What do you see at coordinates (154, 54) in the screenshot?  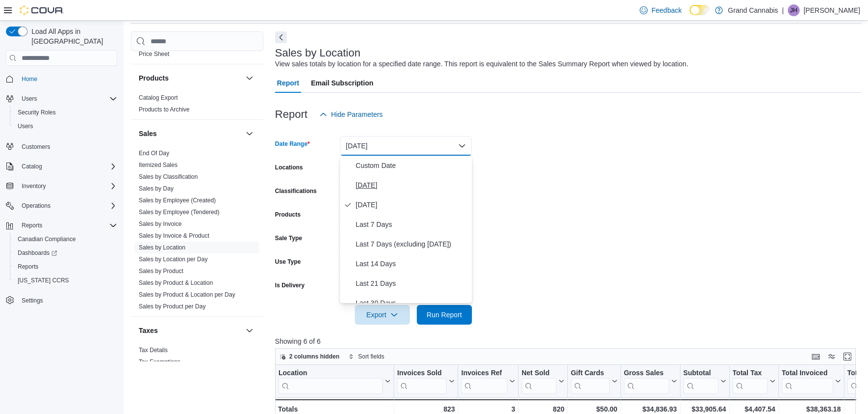 I see `a: Price Sheet` at bounding box center [154, 54].